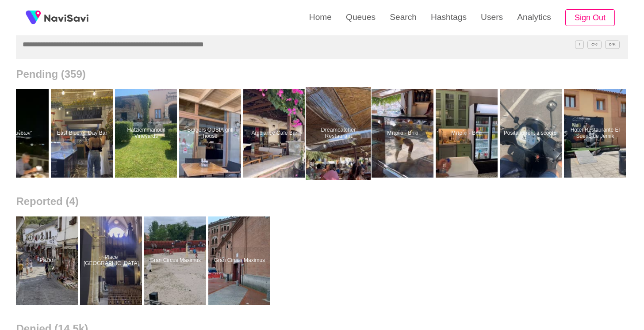  I want to click on span: C^J, so click(595, 44).